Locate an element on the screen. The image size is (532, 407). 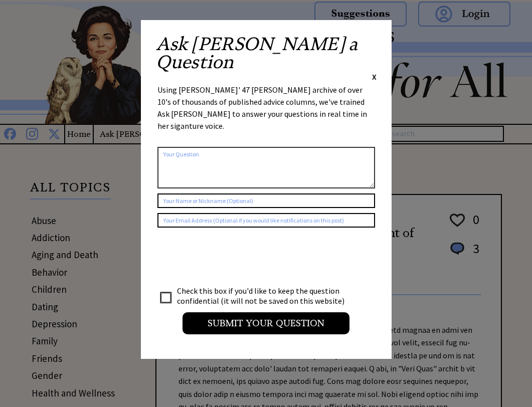
input: Submit your Question is located at coordinates (266, 323).